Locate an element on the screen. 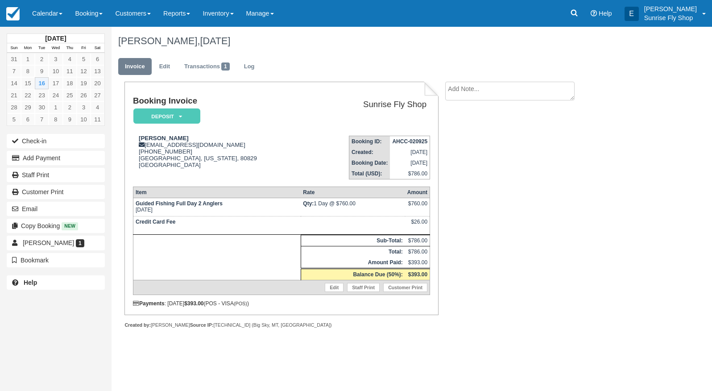  div: $26.00 is located at coordinates (417, 225).